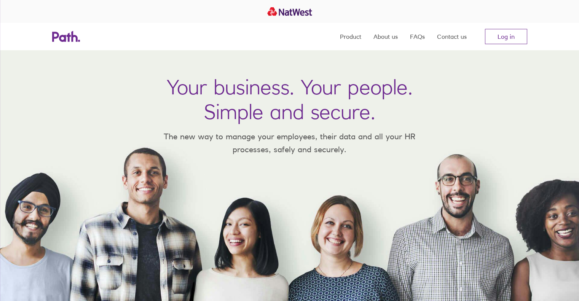 The height and width of the screenshot is (301, 579). I want to click on a: About us, so click(386, 37).